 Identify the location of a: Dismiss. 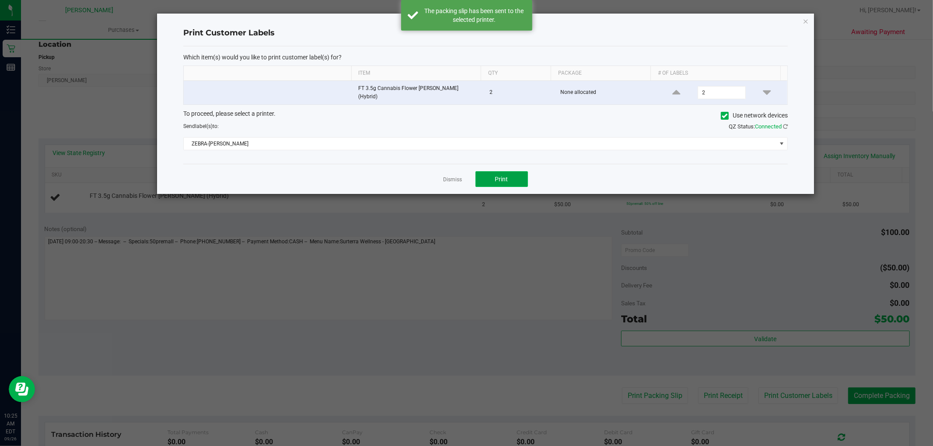
(453, 180).